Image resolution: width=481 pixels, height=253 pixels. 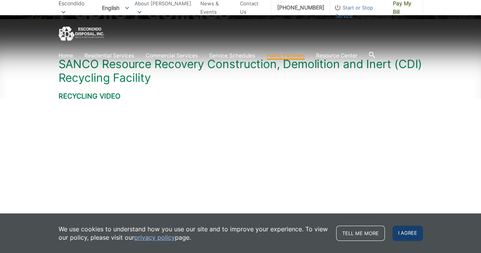 What do you see at coordinates (193, 233) in the screenshot?
I see `p: We use cookies to understand how you use our site and to improve your experience. To view our pol...` at bounding box center [193, 233].